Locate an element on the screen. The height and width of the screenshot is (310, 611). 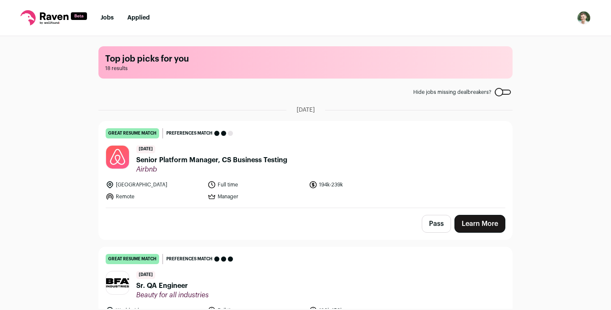
img: 19670774-medium_jpg is located at coordinates (584, 18).